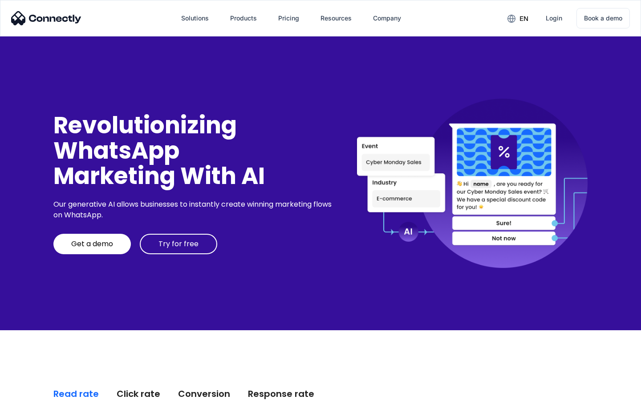  I want to click on a: Book a demo, so click(603, 18).